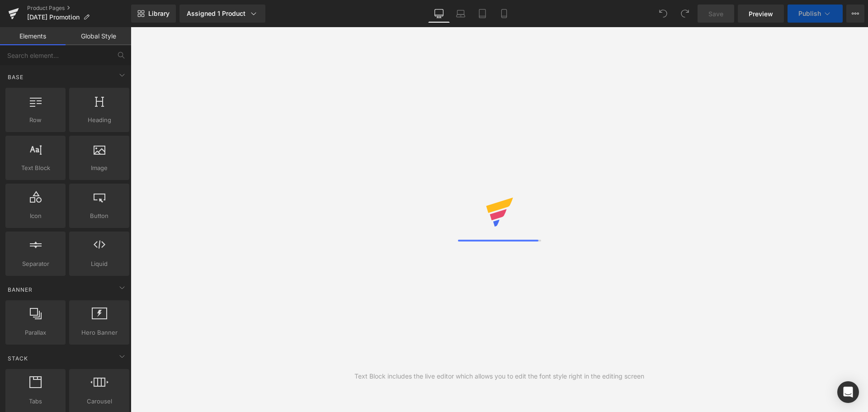 Image resolution: width=868 pixels, height=412 pixels. What do you see at coordinates (99, 264) in the screenshot?
I see `span: Liquid` at bounding box center [99, 264].